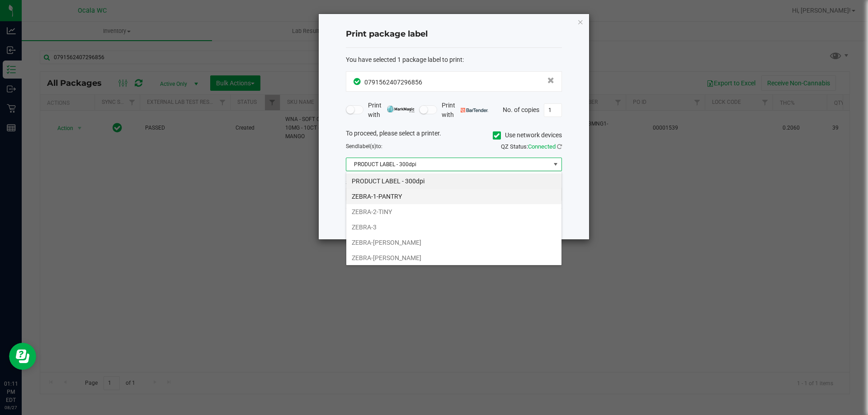 This screenshot has height=415, width=868. Describe the element at coordinates (531, 146) in the screenshot. I see `span: QZ Status:` at that location.